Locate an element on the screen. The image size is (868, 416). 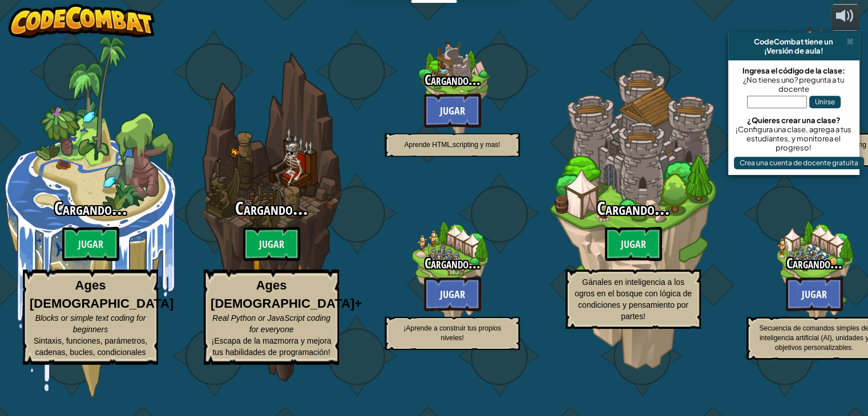
span: Gánales en inteligencia a los ogros en el bosque con lógica de condiciones y pensamiento por partes! is located at coordinates (633, 300).